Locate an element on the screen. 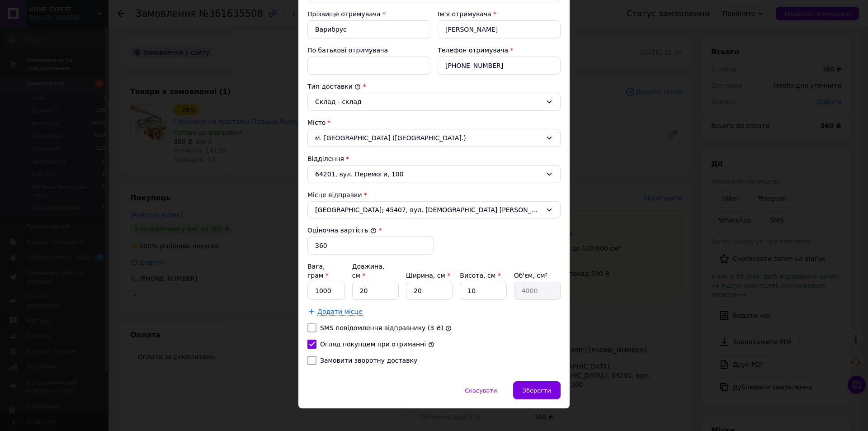 This screenshot has width=868, height=431. span: Зберегти is located at coordinates (536, 390).